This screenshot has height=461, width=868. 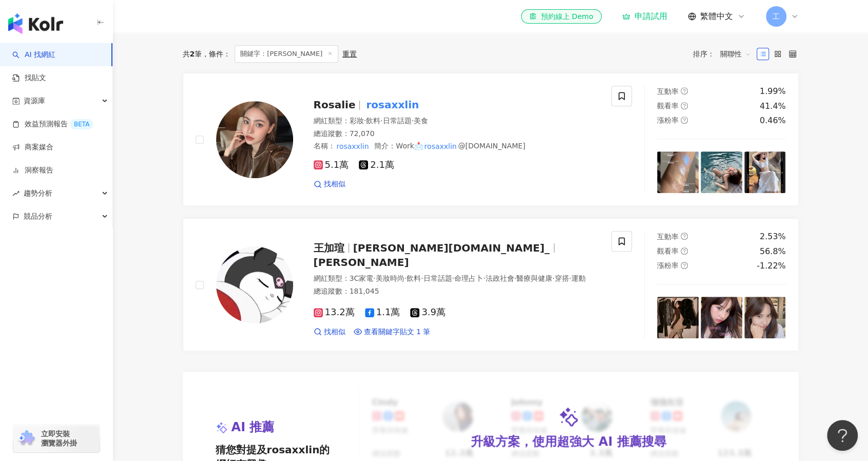 What do you see at coordinates (38, 216) in the screenshot?
I see `span: 競品分析` at bounding box center [38, 216].